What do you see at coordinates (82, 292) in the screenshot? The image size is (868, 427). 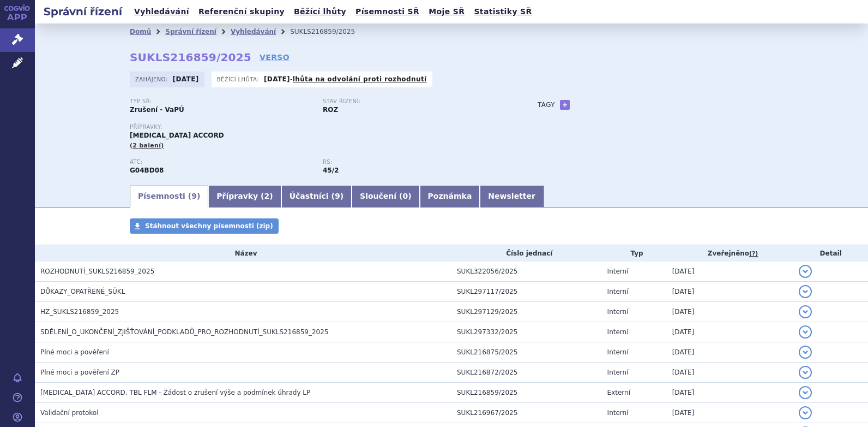 I see `span: DŮKAZY_OPATŘENÉ_SÚKL` at bounding box center [82, 292].